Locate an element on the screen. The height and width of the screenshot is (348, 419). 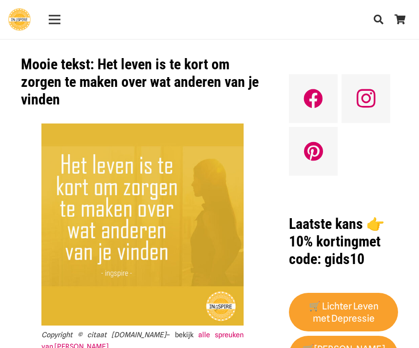
a: 🛒 Lichter Leven met Depressie is located at coordinates (344, 312).